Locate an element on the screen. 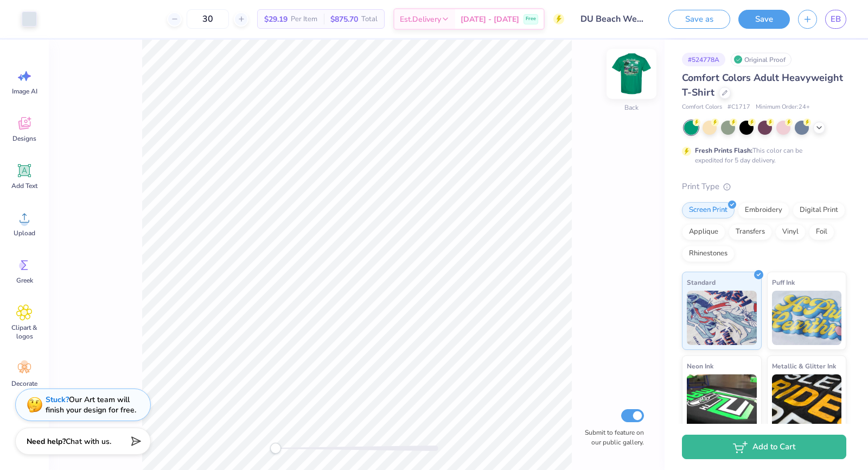  input: Untitled Design is located at coordinates (612, 19).